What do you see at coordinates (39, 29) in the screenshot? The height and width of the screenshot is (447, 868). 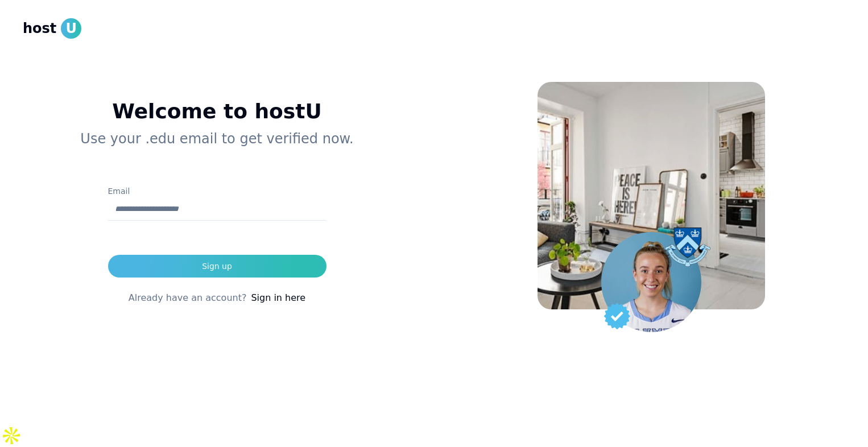 I see `span: host` at bounding box center [39, 29].